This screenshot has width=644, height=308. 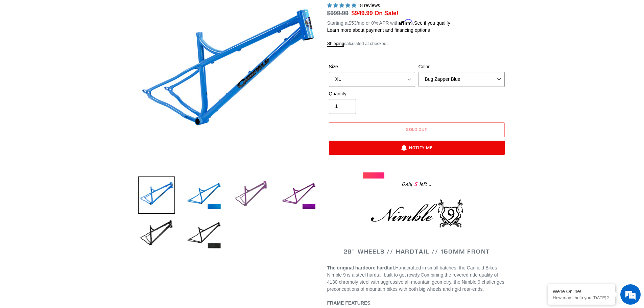 I want to click on button: Notify Me, so click(x=417, y=148).